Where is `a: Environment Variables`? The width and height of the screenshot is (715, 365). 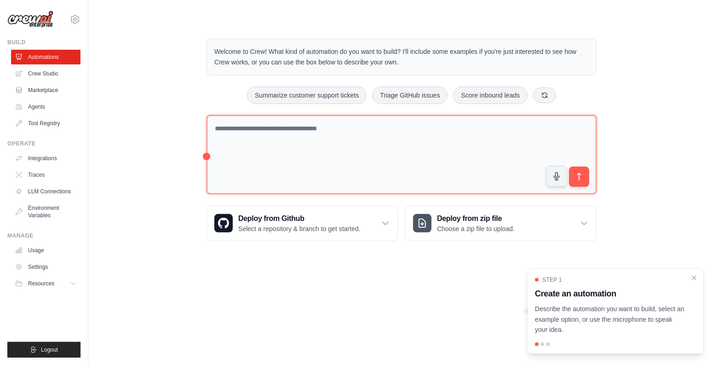
a: Environment Variables is located at coordinates (46, 212).